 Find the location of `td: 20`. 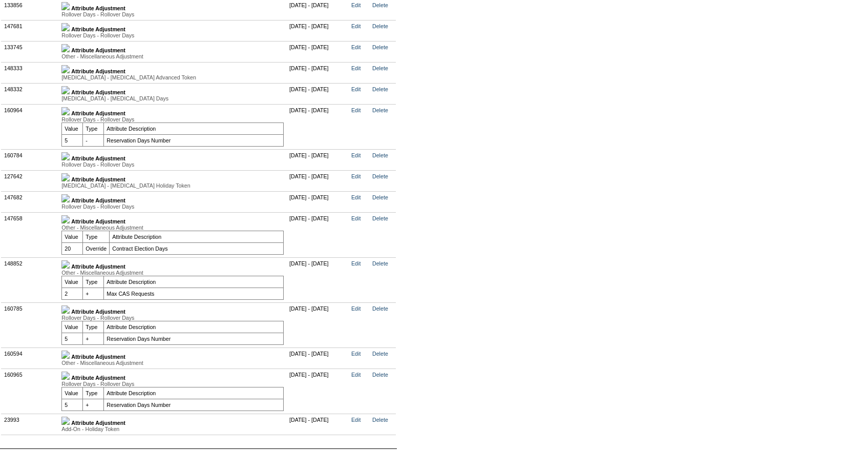

td: 20 is located at coordinates (72, 248).